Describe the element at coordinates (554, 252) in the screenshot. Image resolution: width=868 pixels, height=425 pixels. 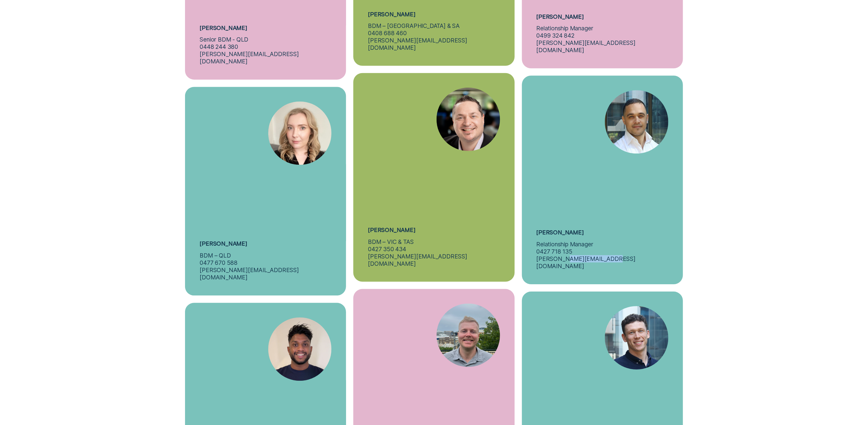
I see `p: 0427 718 135` at that location.